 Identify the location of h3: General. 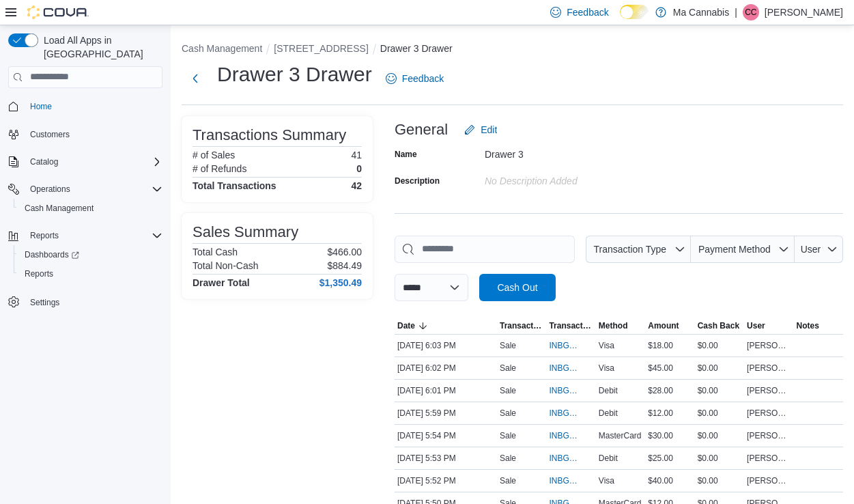
(421, 130).